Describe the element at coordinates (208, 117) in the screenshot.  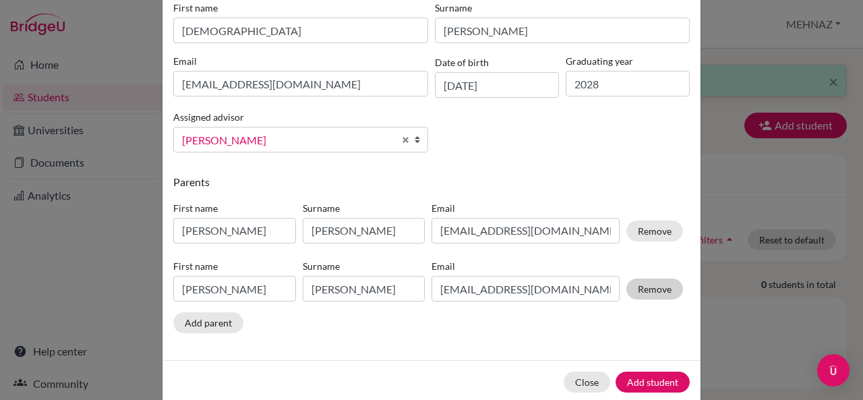
I see `label: Assigned advisor` at that location.